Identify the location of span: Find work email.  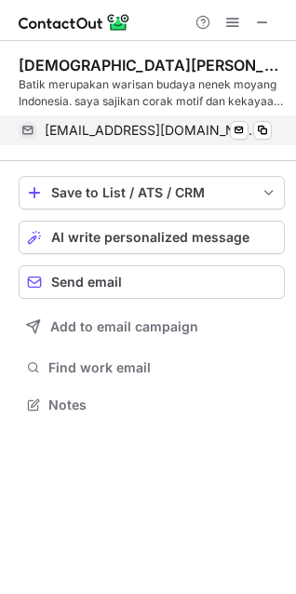
(163, 368).